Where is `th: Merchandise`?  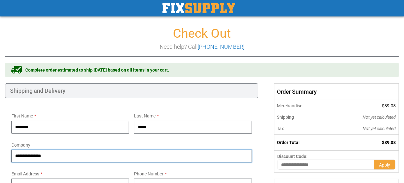
th: Merchandise is located at coordinates (302, 106).